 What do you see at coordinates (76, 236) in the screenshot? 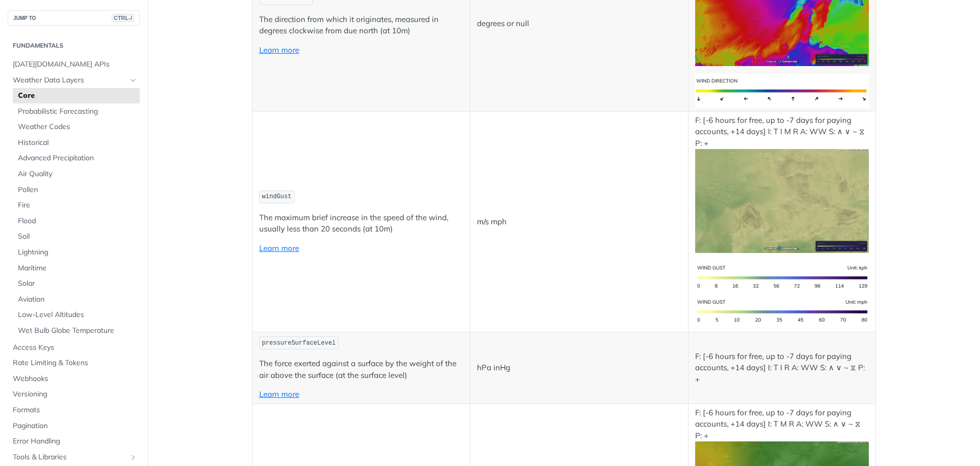
I see `a: Soil` at bounding box center [76, 236].